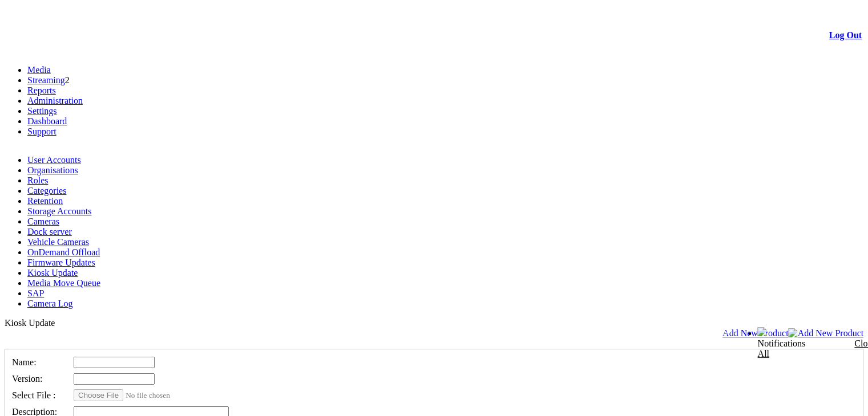  I want to click on a: Dashboard, so click(47, 121).